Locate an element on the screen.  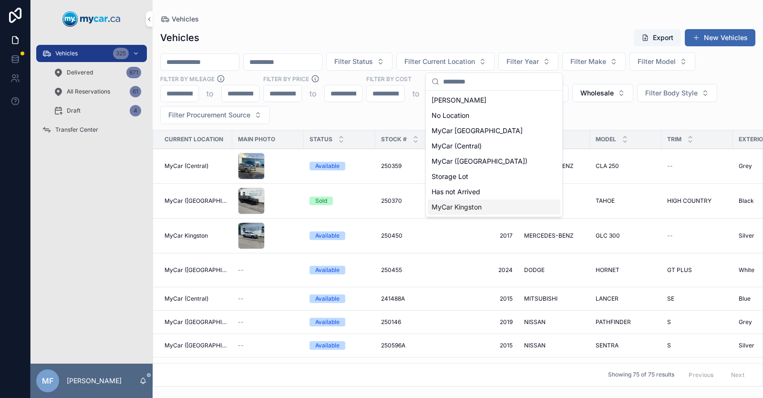
span: Stock # is located at coordinates (394, 139).